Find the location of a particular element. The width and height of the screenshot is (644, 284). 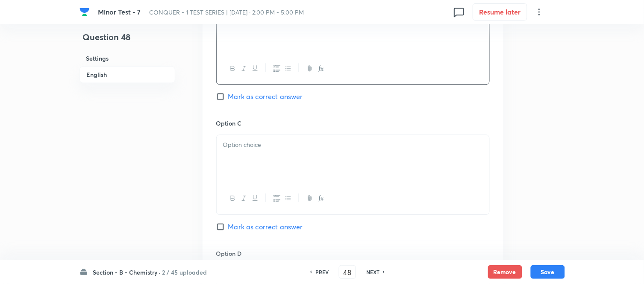

h6: Option D is located at coordinates (353, 253).